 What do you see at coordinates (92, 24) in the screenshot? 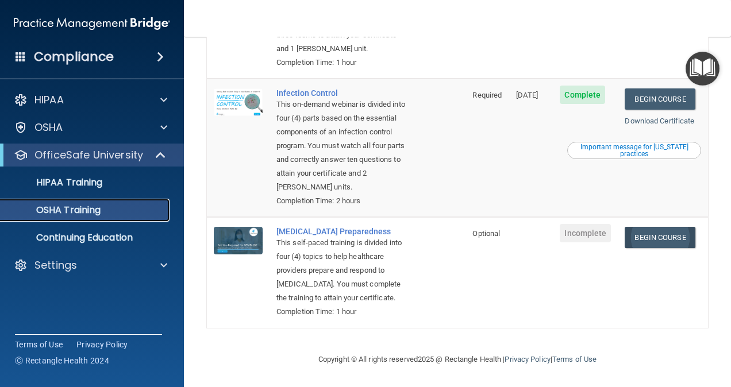
I see `img: PMB logo` at bounding box center [92, 24].